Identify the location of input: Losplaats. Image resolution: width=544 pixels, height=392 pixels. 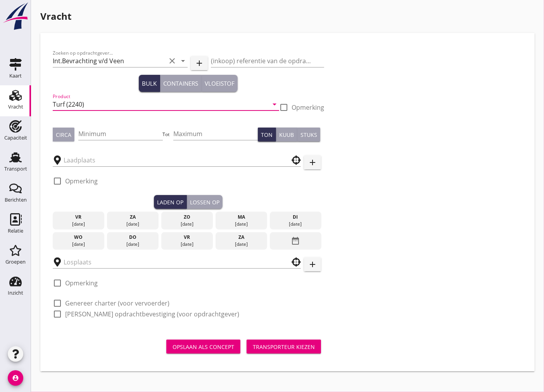
(171, 262).